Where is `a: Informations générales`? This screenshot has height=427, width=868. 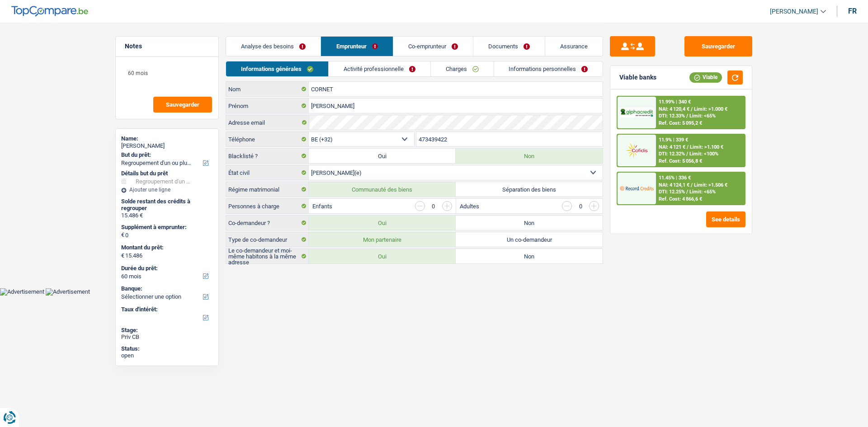 a: Informations générales is located at coordinates (278, 68).